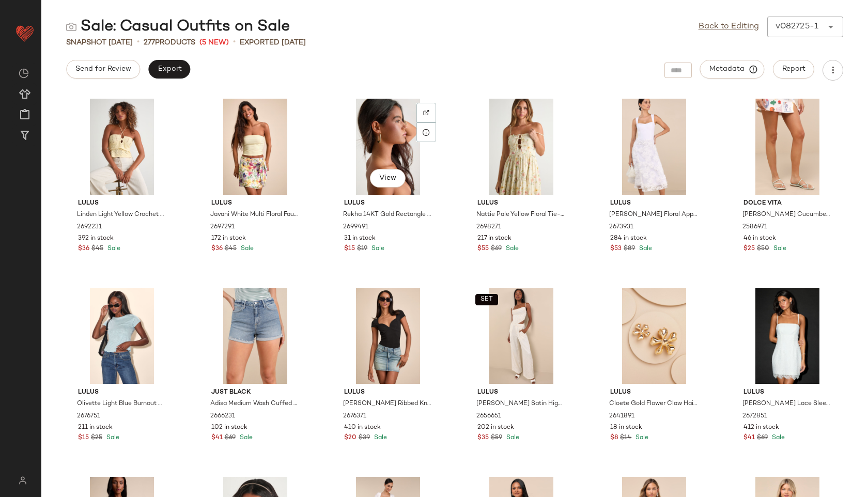  I want to click on span: $59, so click(496, 438).